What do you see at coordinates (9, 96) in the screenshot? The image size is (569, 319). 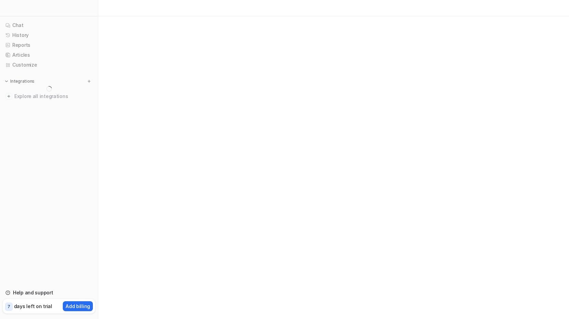 I see `img: explore all integrations` at bounding box center [9, 96].